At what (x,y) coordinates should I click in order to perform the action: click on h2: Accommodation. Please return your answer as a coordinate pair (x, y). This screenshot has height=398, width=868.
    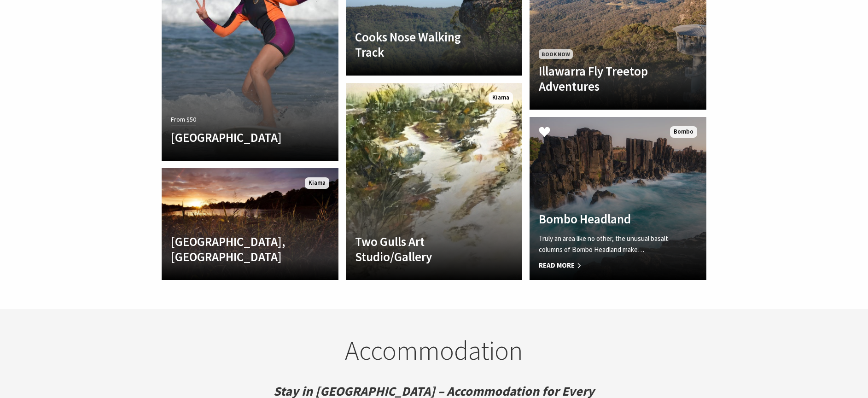
    Looking at the image, I should click on (434, 351).